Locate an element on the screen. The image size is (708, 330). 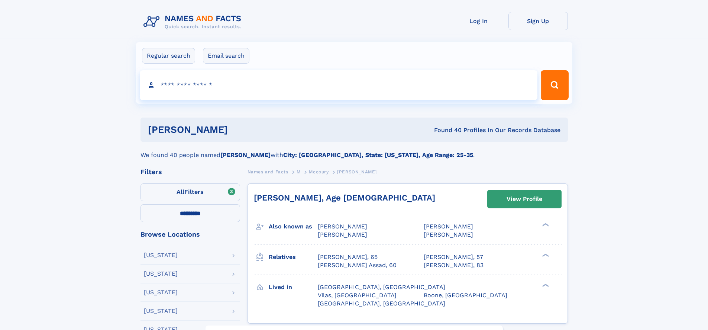
a: Names and Facts is located at coordinates (268, 171).